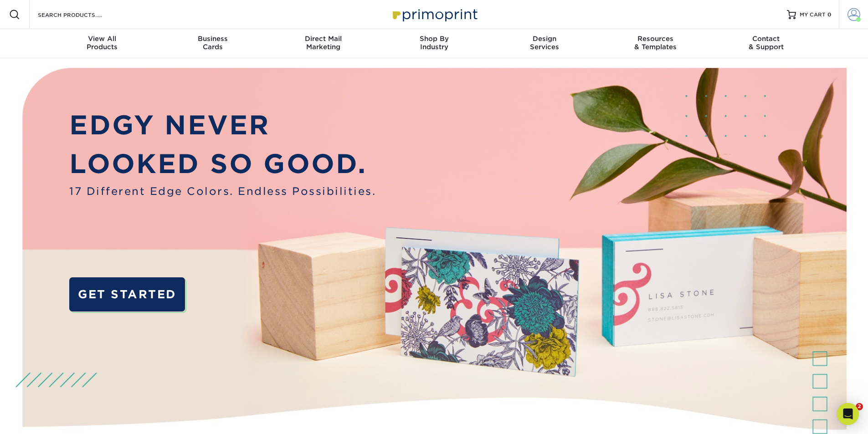 This screenshot has height=434, width=868. Describe the element at coordinates (545, 43) in the screenshot. I see `div: Services` at that location.